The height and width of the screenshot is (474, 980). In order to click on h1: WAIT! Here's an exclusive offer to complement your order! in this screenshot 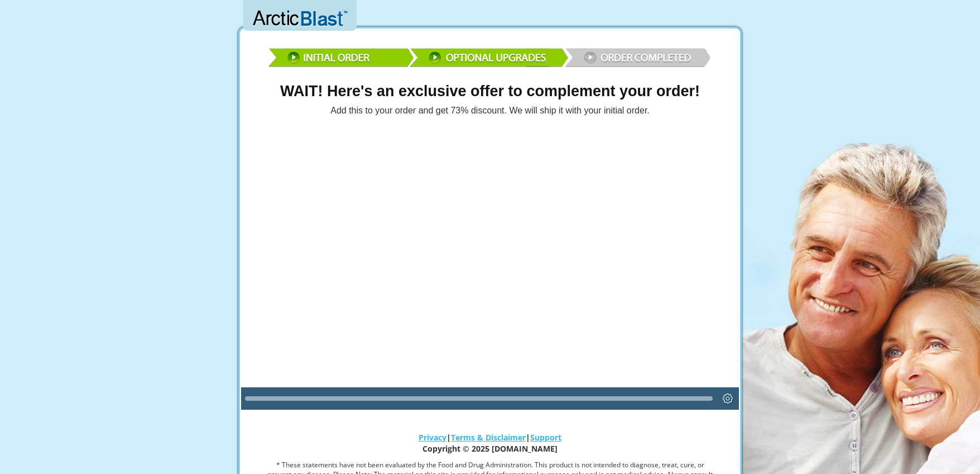, I will do `click(490, 91)`.